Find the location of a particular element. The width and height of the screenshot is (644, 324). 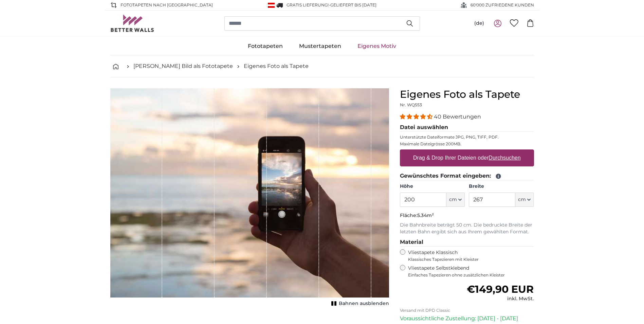

label: Drag & Drop Ihrer Dateien oder is located at coordinates (466, 158).